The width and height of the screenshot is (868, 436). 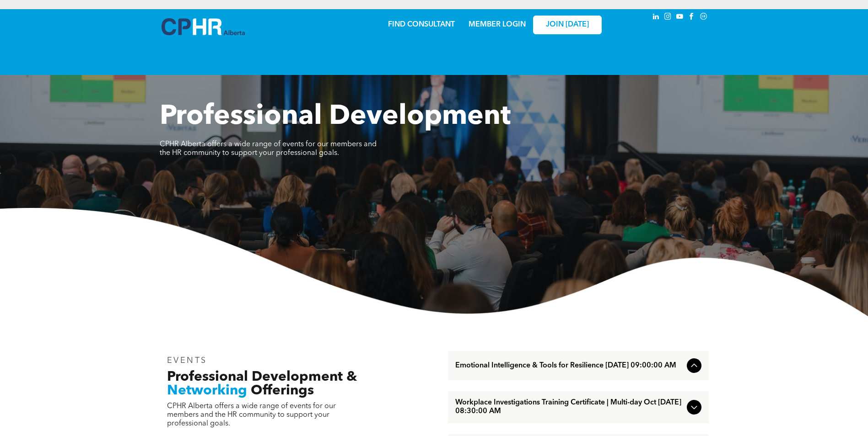 I want to click on span: Networking, so click(x=207, y=391).